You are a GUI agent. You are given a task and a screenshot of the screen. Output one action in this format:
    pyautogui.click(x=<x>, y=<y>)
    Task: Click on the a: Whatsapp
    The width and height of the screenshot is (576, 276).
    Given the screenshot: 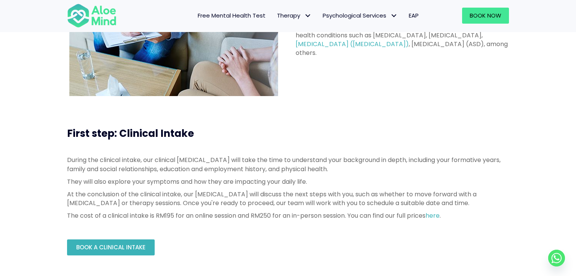 What is the action you would take?
    pyautogui.click(x=557, y=258)
    